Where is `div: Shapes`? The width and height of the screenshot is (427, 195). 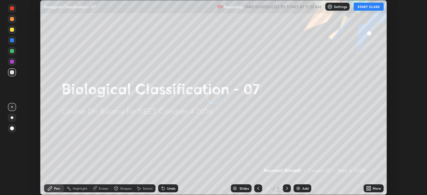 div: Shapes is located at coordinates (126, 188).